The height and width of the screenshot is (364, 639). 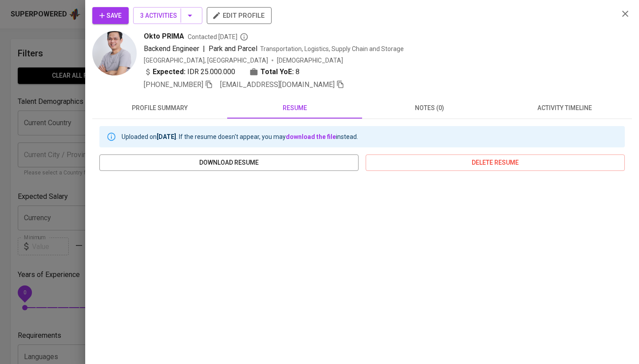 What do you see at coordinates (239, 15) in the screenshot?
I see `span: edit profile` at bounding box center [239, 15].